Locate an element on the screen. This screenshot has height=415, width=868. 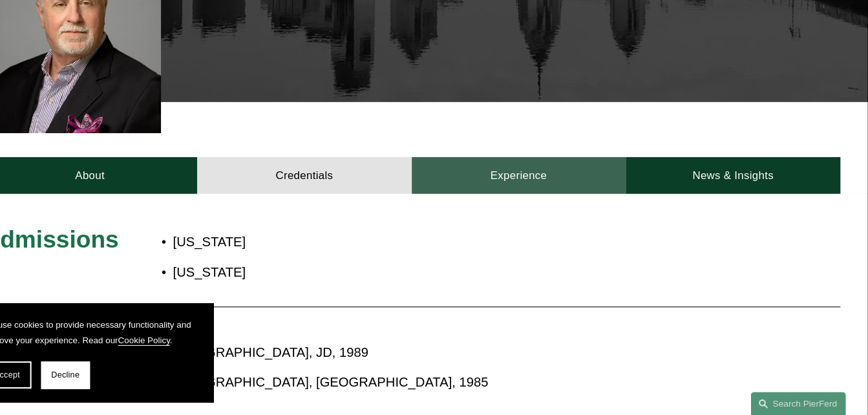
span: Admissions is located at coordinates (90, 246).